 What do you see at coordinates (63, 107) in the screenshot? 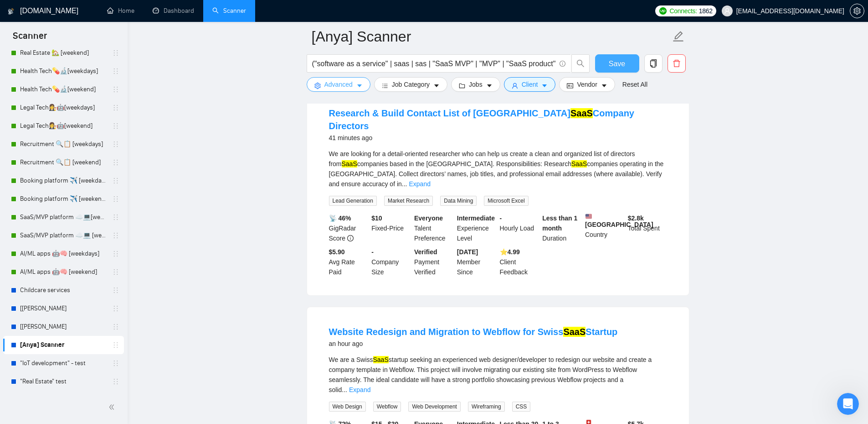
I see `a: Legal Tech👩‍⚖️🤖[weekdays]` at bounding box center [63, 107].